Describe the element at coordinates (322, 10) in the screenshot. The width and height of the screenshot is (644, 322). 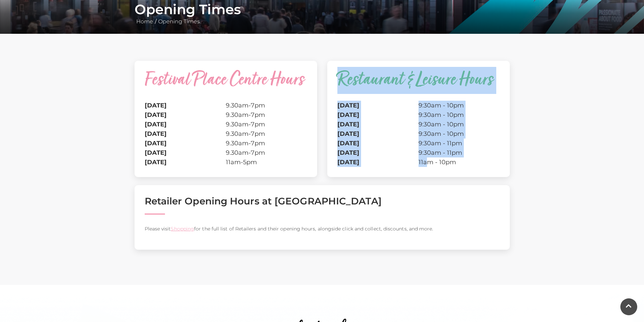
I see `h1: Opening Times` at that location.